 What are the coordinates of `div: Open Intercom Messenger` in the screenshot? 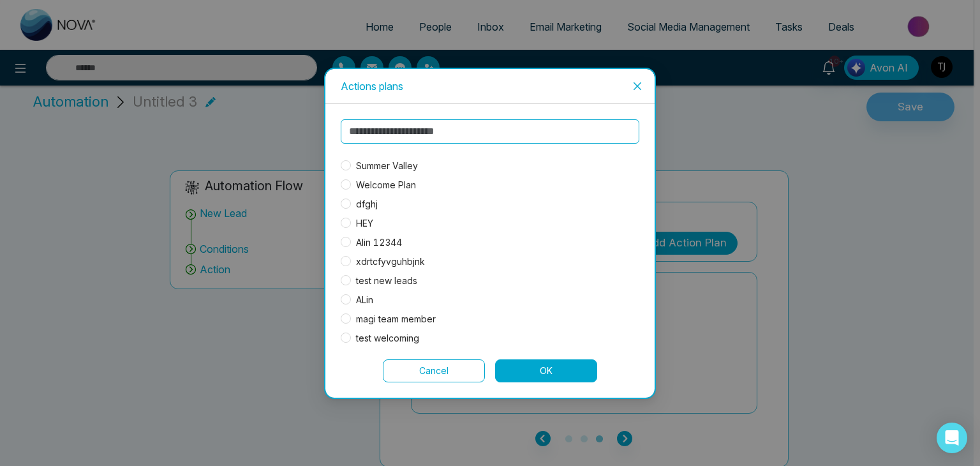 It's located at (952, 438).